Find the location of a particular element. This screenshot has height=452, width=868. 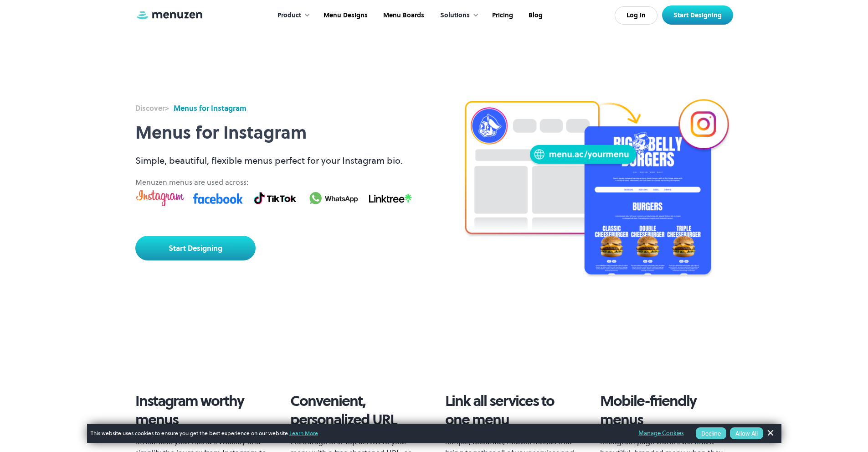

h3: Link all services to one menu is located at coordinates (512, 411).